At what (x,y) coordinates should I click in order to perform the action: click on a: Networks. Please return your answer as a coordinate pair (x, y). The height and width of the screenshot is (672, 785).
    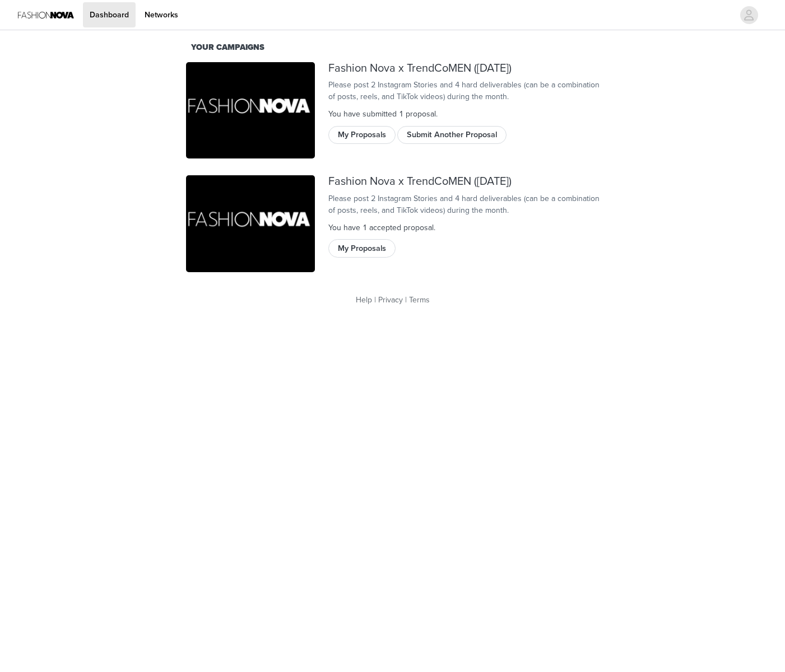
    Looking at the image, I should click on (162, 14).